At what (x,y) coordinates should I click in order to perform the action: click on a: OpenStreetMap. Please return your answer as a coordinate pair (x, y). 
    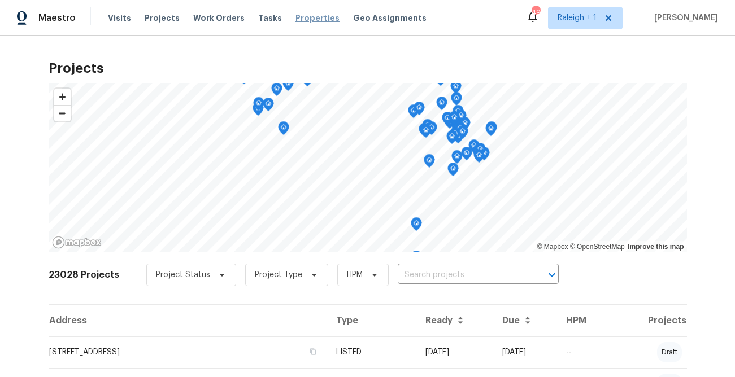
    Looking at the image, I should click on (597, 247).